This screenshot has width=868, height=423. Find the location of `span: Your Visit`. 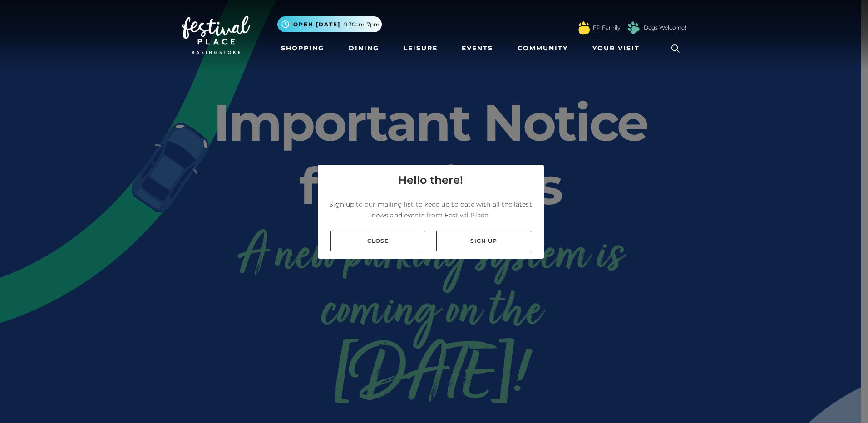

span: Your Visit is located at coordinates (616, 48).